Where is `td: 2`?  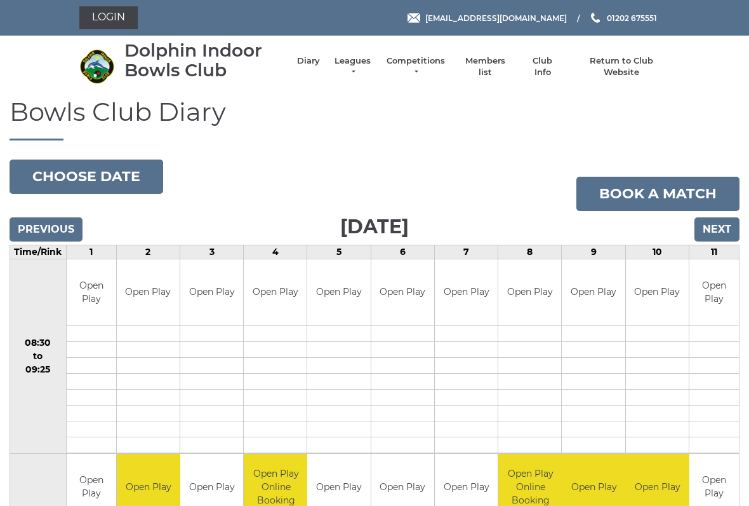 td: 2 is located at coordinates (148, 251).